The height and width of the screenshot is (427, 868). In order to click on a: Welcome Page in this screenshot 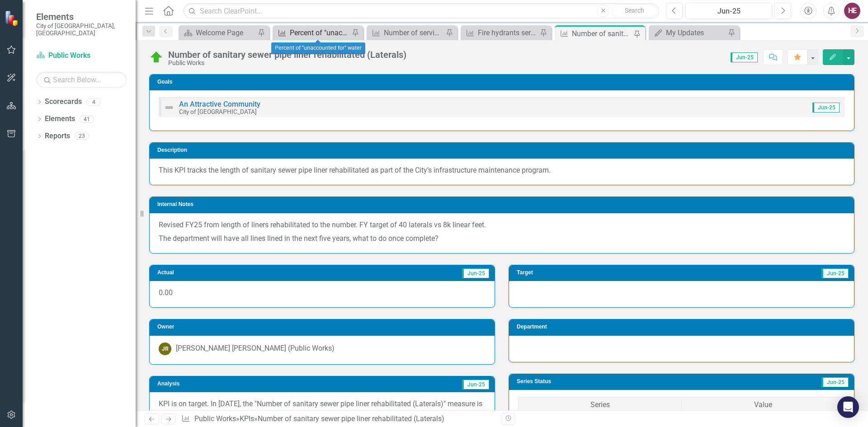, I will do `click(218, 32)`.